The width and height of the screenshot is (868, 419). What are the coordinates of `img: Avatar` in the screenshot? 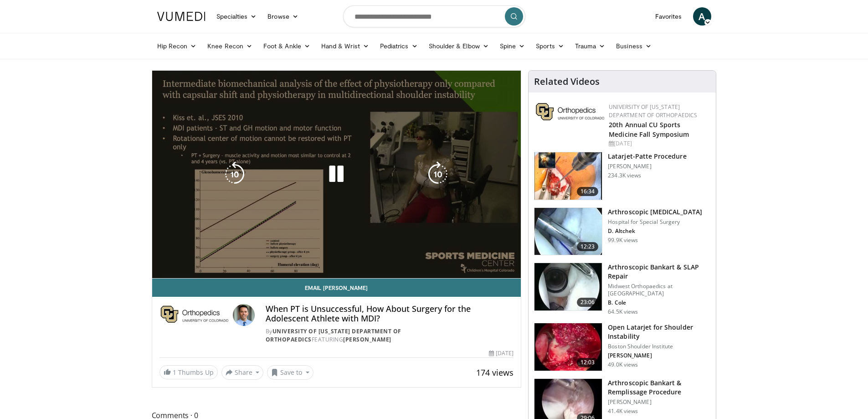 It's located at (244, 315).